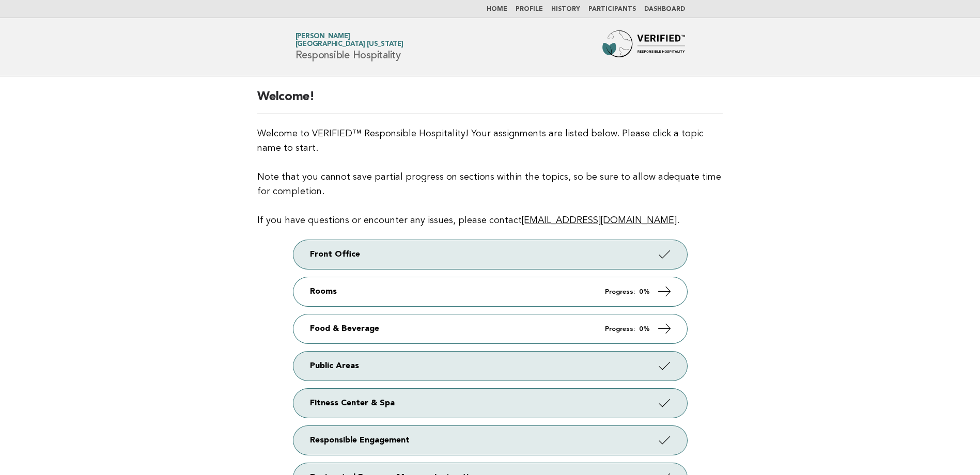  What do you see at coordinates (665, 9) in the screenshot?
I see `a: Dashboard` at bounding box center [665, 9].